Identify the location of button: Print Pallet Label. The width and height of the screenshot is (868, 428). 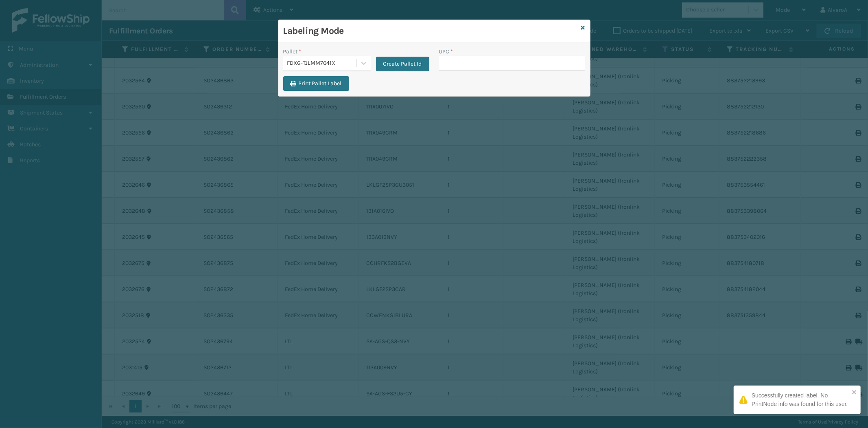
(317, 84).